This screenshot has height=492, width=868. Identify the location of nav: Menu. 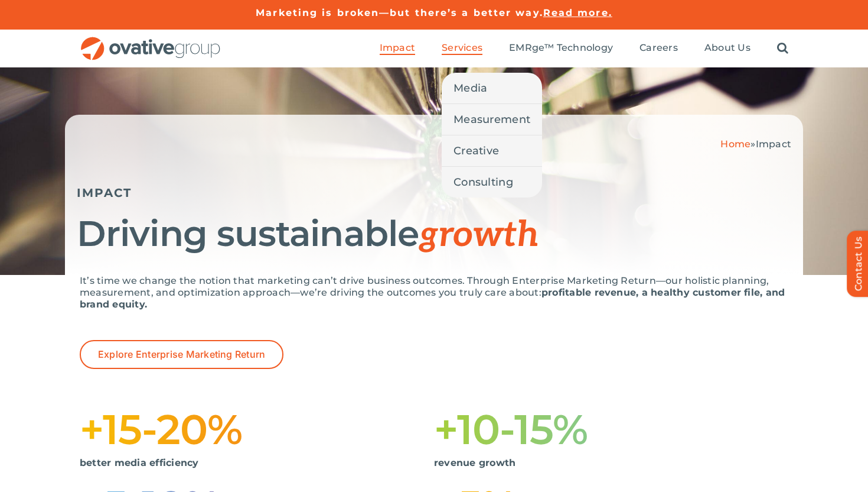
(584, 49).